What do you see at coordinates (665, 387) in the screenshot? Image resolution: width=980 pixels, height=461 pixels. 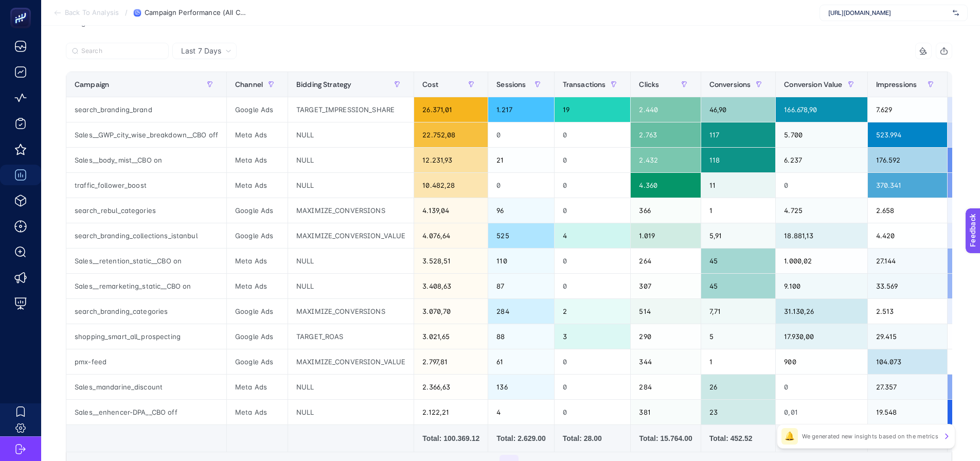 I see `div: 284` at bounding box center [665, 387].